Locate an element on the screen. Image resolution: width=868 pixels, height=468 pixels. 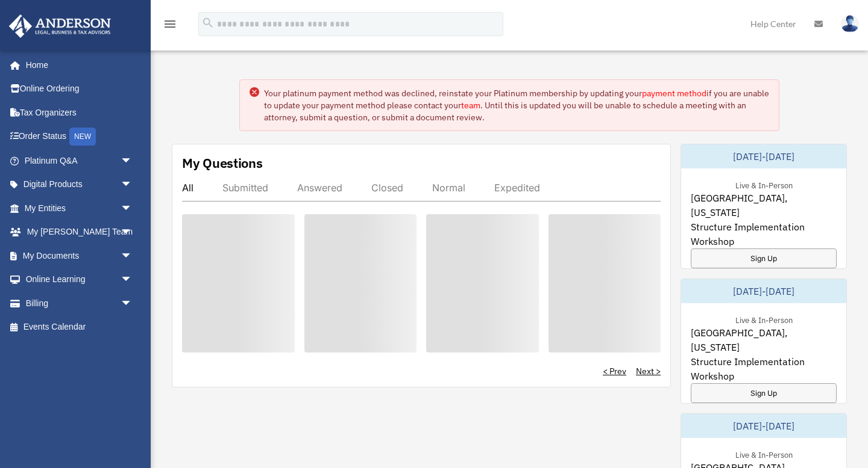
a: Online Ordering is located at coordinates (80, 89).